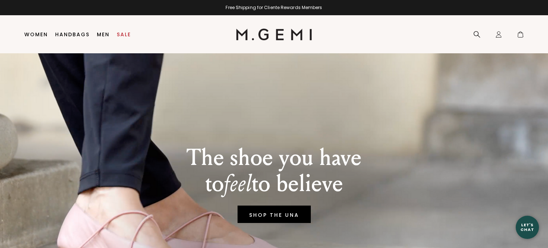  What do you see at coordinates (274, 158) in the screenshot?
I see `p: The shoe you have` at bounding box center [274, 158].